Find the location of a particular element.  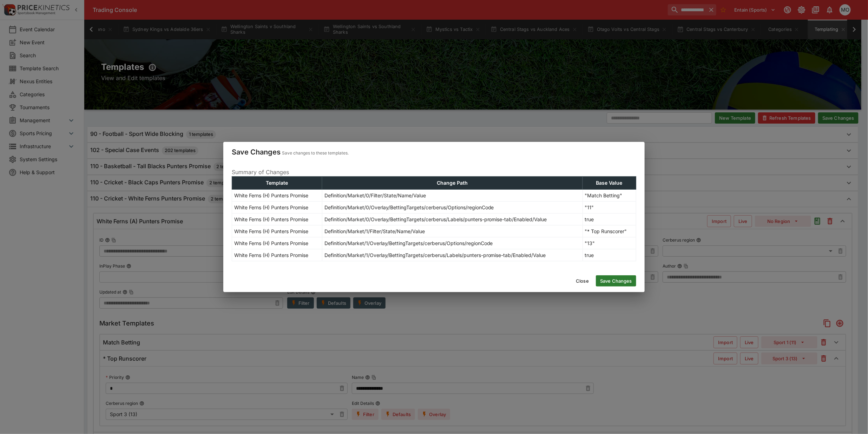

td: "Match Betting" is located at coordinates (609, 195).